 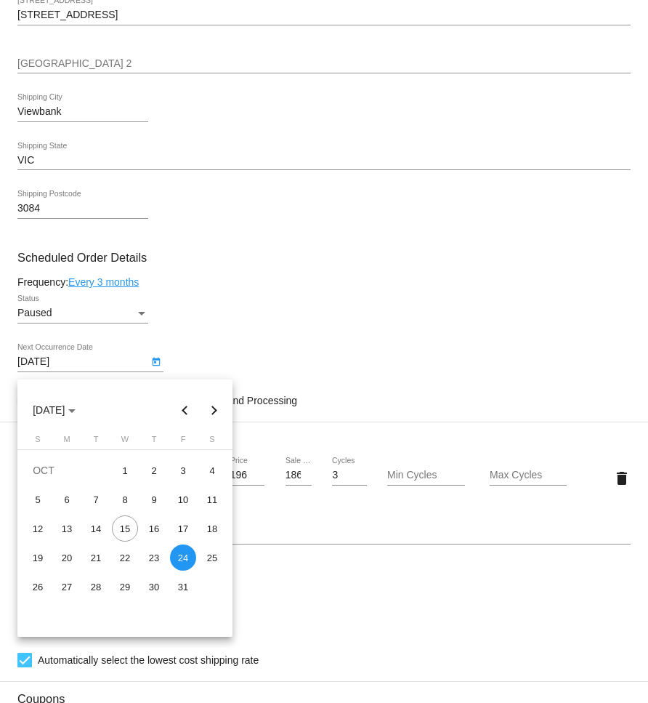 I want to click on div: 26, so click(x=38, y=586).